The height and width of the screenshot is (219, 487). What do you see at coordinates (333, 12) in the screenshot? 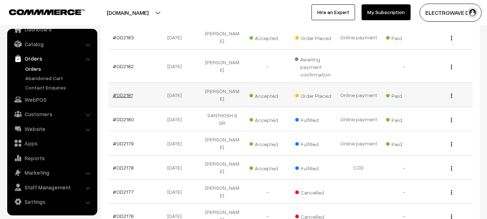
I see `a: Hire an Expert` at bounding box center [333, 12].